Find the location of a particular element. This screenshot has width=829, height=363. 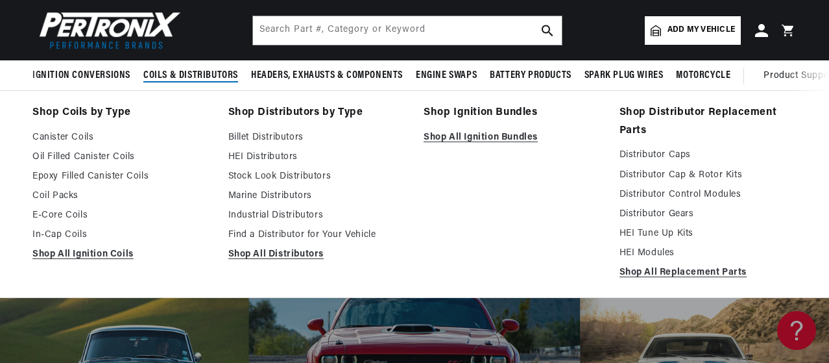

a: Distributor Cap & Rotor Kits is located at coordinates (709, 175).